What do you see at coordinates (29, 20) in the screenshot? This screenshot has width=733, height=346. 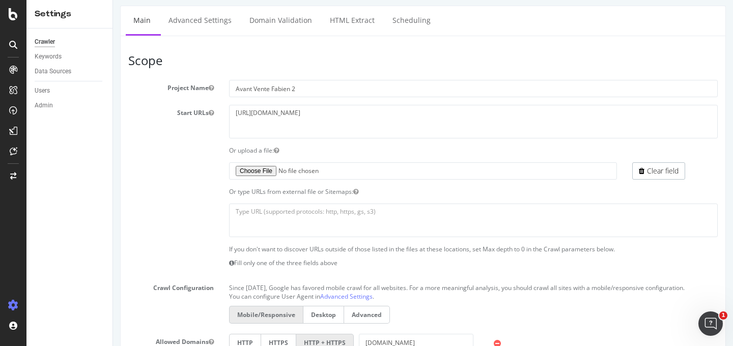 I see `a: Main` at bounding box center [29, 20].